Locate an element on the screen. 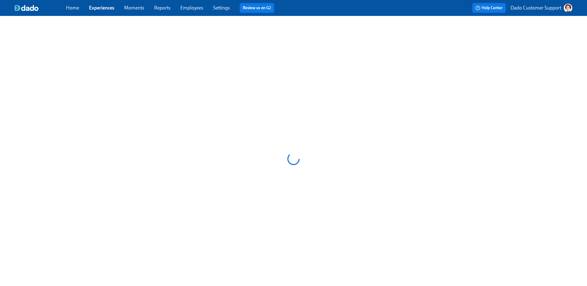 Image resolution: width=587 pixels, height=286 pixels. a: Home is located at coordinates (72, 8).